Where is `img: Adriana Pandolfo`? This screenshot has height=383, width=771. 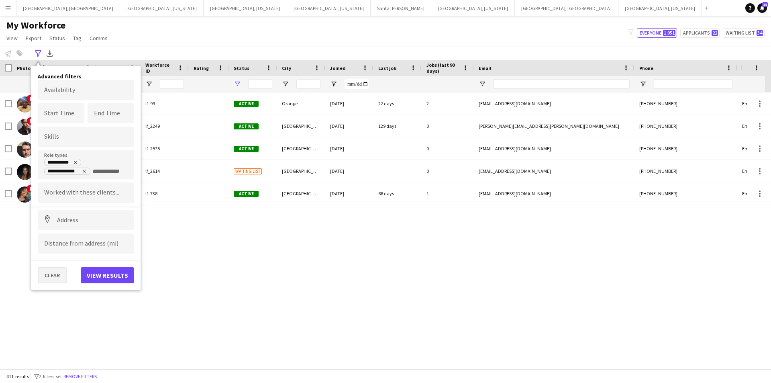 img: Adriana Pandolfo is located at coordinates (25, 172).